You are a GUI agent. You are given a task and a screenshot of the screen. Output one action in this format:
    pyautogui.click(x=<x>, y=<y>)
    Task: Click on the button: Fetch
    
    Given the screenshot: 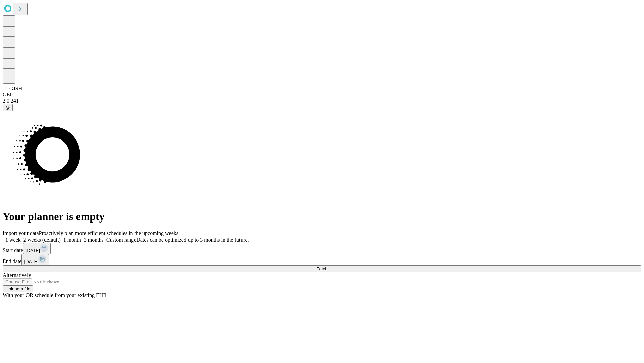 What is the action you would take?
    pyautogui.click(x=322, y=269)
    